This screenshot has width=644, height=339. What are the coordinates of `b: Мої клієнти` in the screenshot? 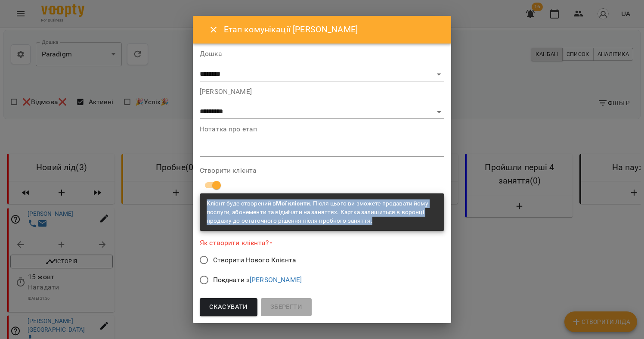 It's located at (293, 203).